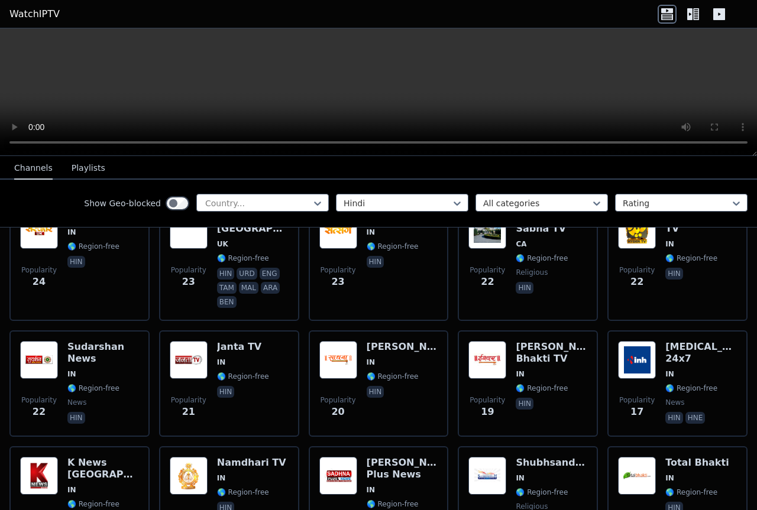 The height and width of the screenshot is (510, 757). Describe the element at coordinates (39, 282) in the screenshot. I see `span: 24` at that location.